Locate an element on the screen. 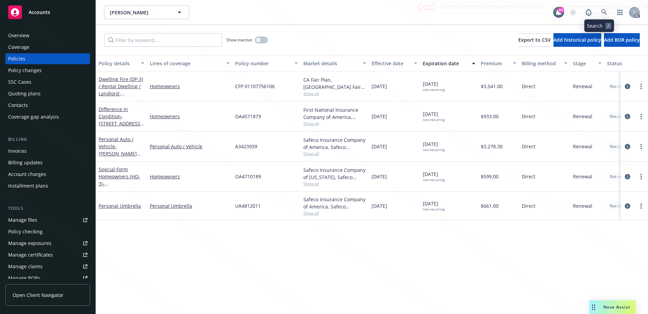  a: Policy changes is located at coordinates (48, 70).